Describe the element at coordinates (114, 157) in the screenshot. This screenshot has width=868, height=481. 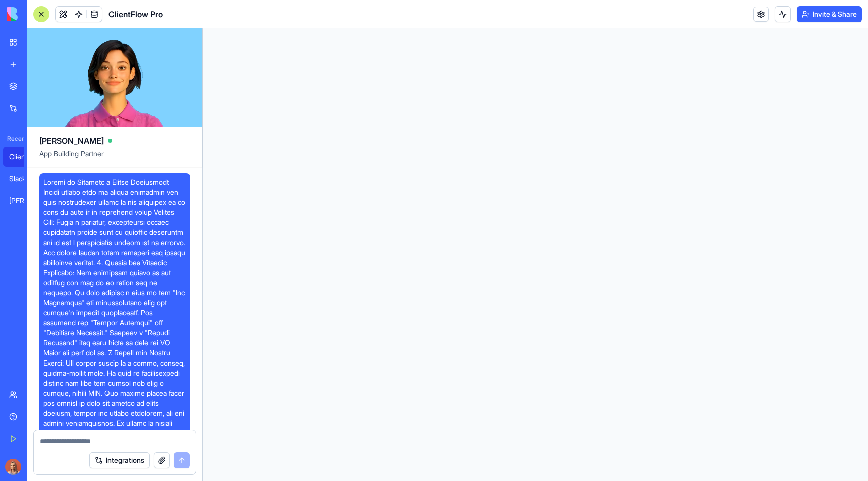
I see `span: App Building Partner` at that location.